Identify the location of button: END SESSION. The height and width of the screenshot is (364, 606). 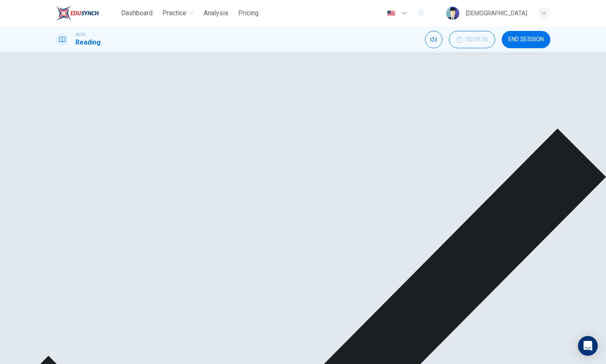
(526, 40).